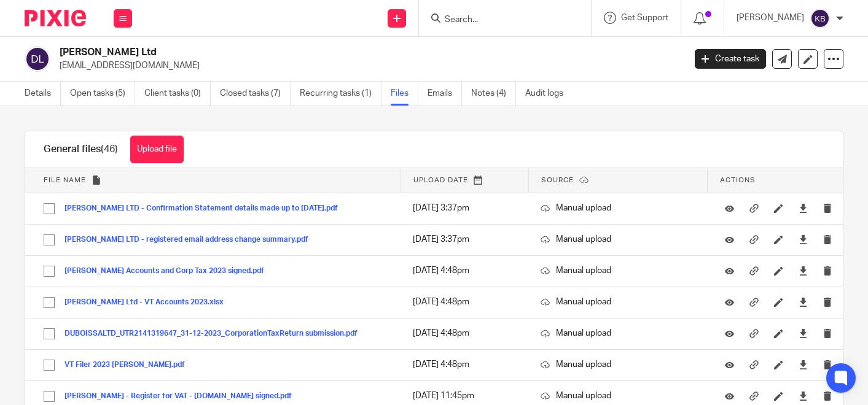  I want to click on span: Actions, so click(737, 180).